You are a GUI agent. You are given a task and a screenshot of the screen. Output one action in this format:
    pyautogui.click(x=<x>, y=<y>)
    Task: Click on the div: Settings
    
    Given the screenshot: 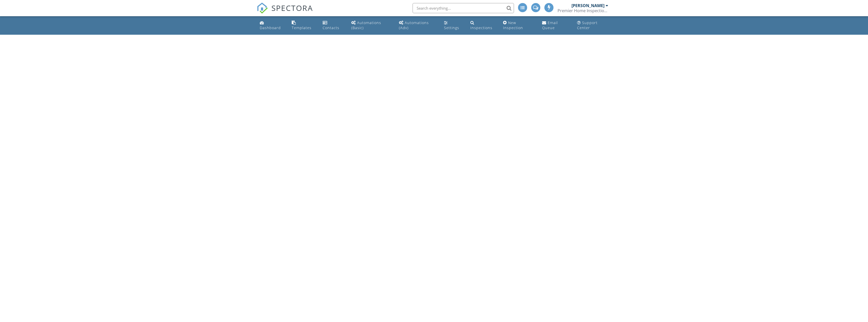 What is the action you would take?
    pyautogui.click(x=452, y=28)
    